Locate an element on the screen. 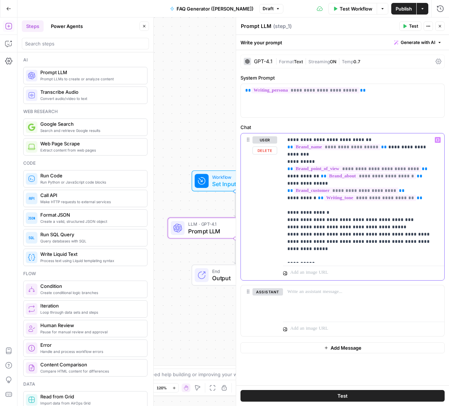  span: Text is located at coordinates (298, 61).